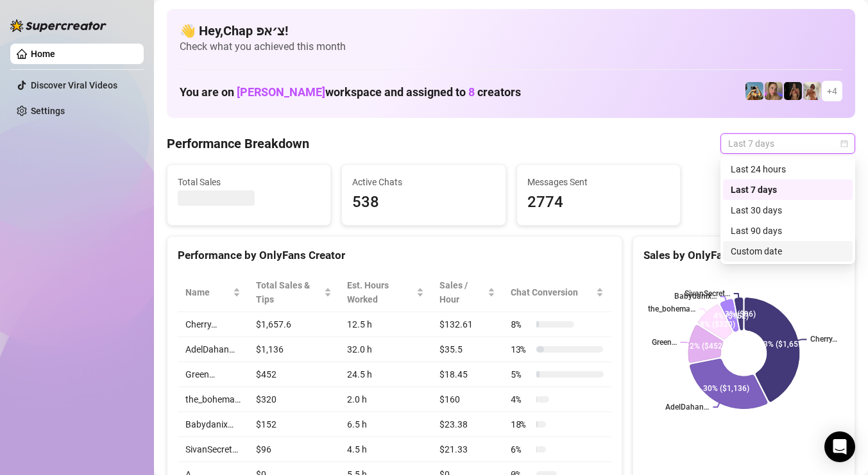  What do you see at coordinates (471, 92) in the screenshot?
I see `span: 8` at bounding box center [471, 92].